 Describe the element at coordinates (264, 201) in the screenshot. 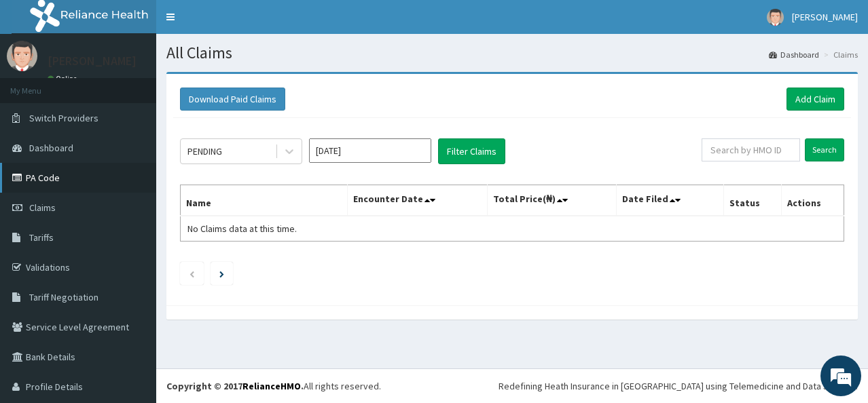

I see `th: Name` at that location.